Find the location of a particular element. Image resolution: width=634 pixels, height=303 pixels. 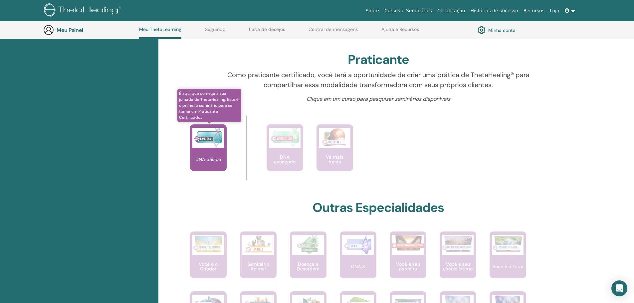

a: Lista de desejos is located at coordinates (267, 32).